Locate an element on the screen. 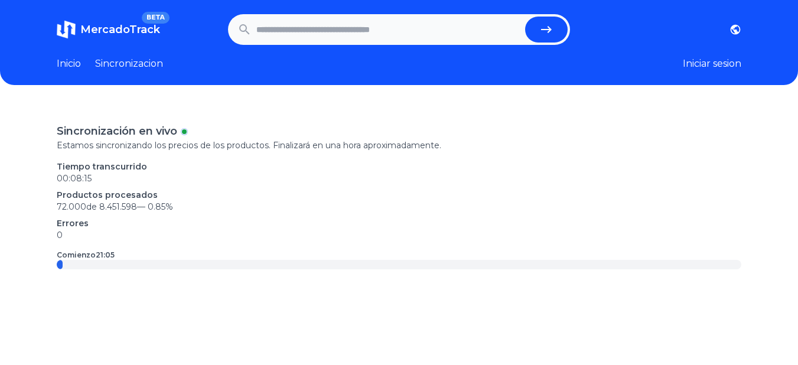 The image size is (798, 365). span: MercadoTrack is located at coordinates (120, 30).